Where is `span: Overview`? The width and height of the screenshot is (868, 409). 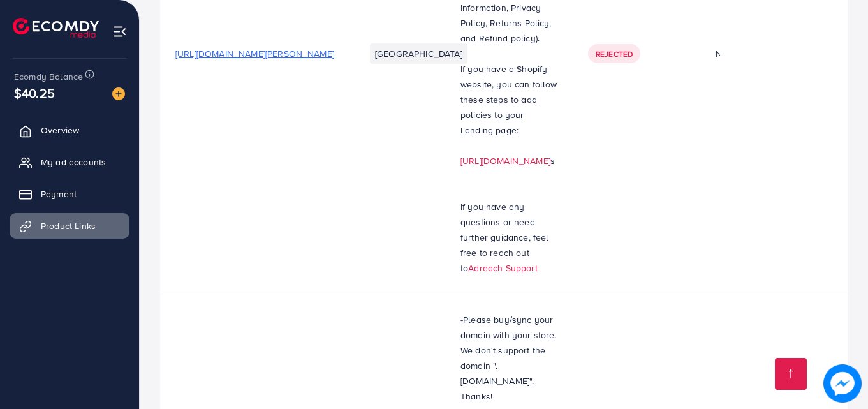
span: Overview is located at coordinates (60, 130).